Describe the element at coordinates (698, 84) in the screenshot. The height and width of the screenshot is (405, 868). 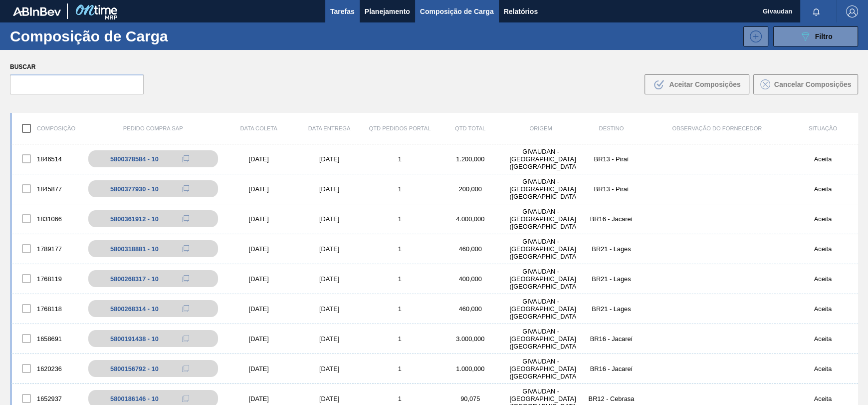
I see `button: Aceitar Composições` at that location.